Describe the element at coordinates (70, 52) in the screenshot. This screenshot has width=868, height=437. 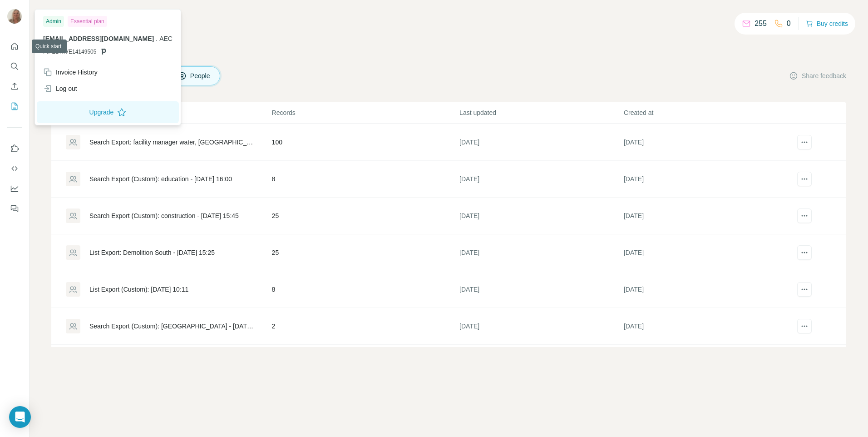
I see `span: PIPEDRIVE14149505` at that location.